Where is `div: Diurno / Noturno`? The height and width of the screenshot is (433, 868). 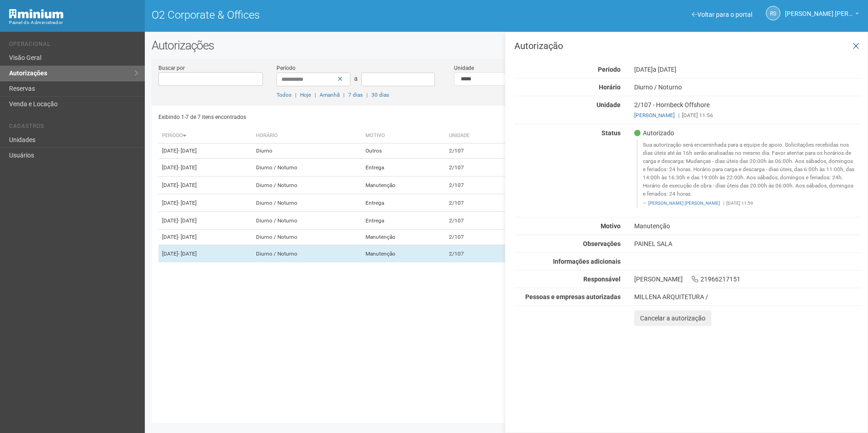
div: Diurno / Noturno is located at coordinates (747, 87).